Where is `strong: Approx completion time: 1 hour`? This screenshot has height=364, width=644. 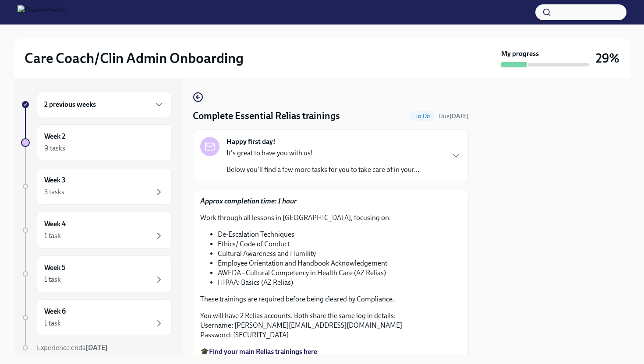
strong: Approx completion time: 1 hour is located at coordinates (248, 201).